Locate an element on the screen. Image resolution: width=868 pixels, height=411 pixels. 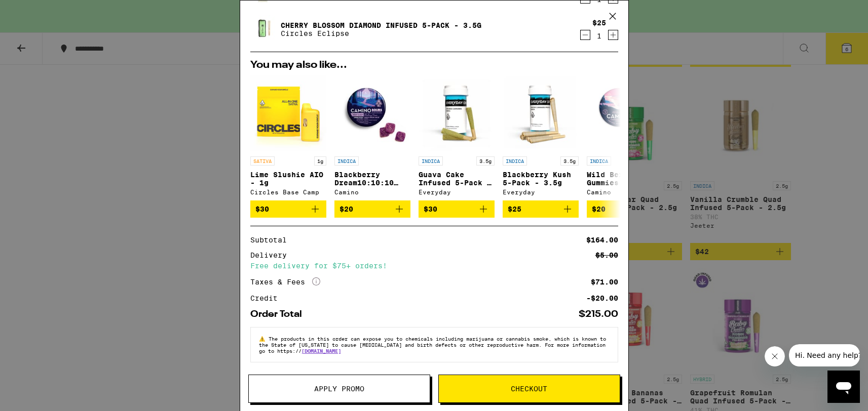
p: Circles Eclipse is located at coordinates (381, 33).